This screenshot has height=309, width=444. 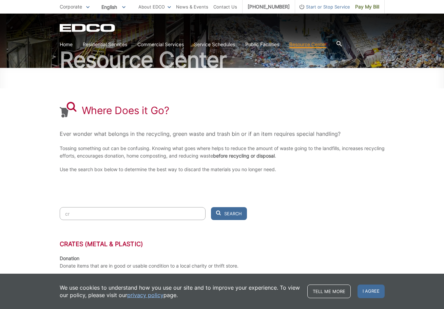 I want to click on p: We use cookies to understand how you use our site and to improve your experience. To view our pol..., so click(x=180, y=291).